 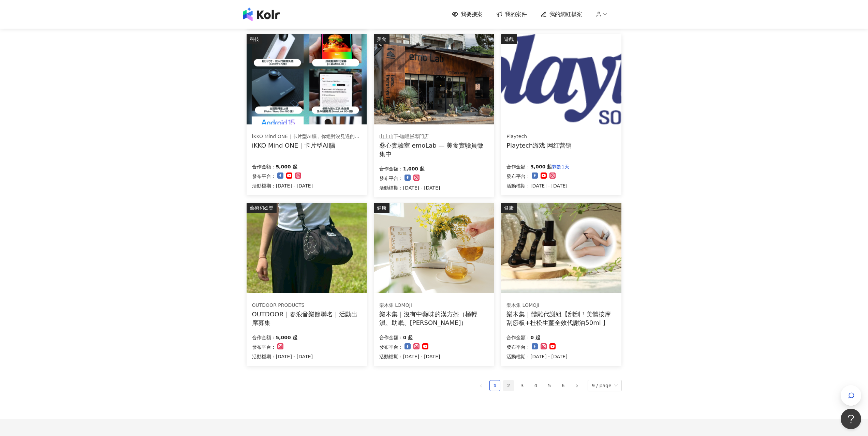 I want to click on a: 6, so click(x=563, y=385).